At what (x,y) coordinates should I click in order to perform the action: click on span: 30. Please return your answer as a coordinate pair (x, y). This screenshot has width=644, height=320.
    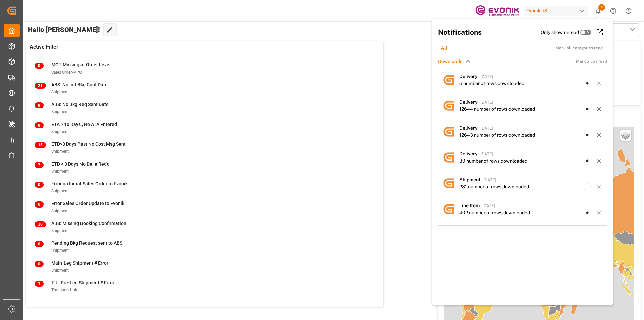
    Looking at the image, I should click on (40, 224).